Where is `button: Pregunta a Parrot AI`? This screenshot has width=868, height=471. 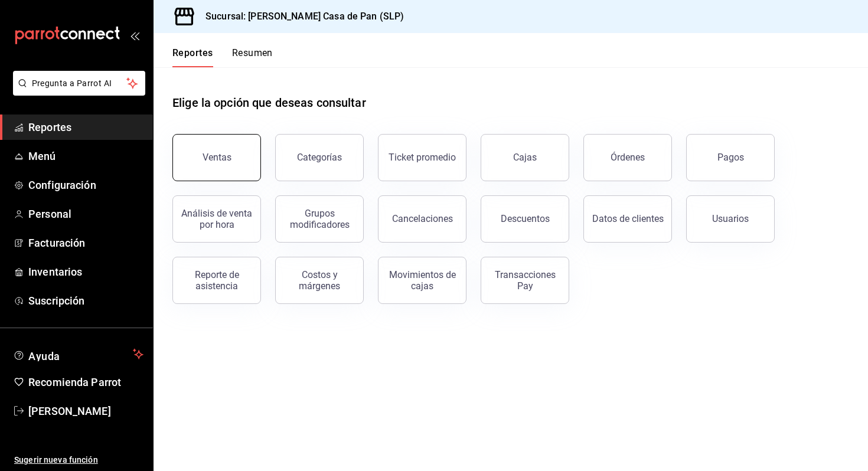
button: Pregunta a Parrot AI is located at coordinates (79, 83).